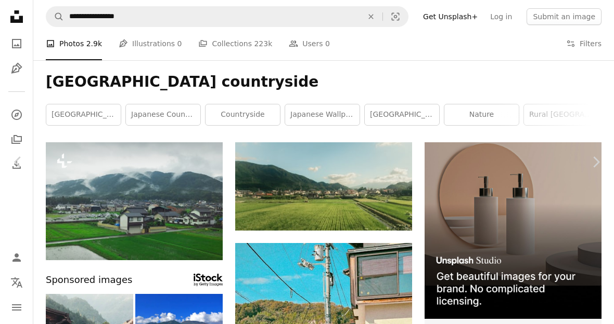 This screenshot has height=324, width=614. Describe the element at coordinates (323, 187) in the screenshot. I see `img: green grass field` at that location.